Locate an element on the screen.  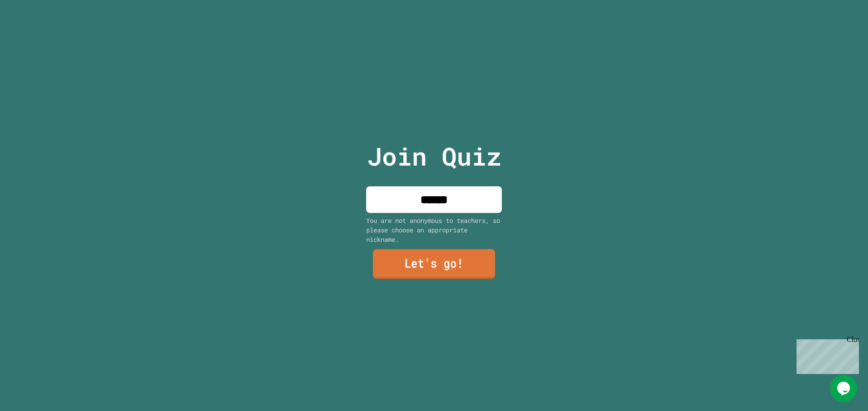
p: Join Quiz is located at coordinates (434, 157).